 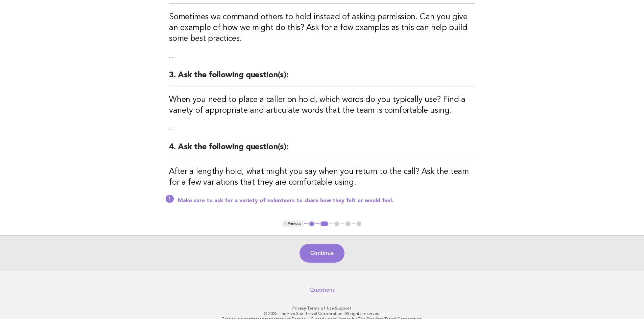 What do you see at coordinates (299, 309) in the screenshot?
I see `a: Privacy` at bounding box center [299, 309].